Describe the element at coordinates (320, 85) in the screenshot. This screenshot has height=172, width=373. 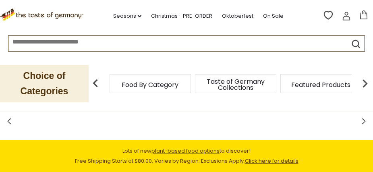
I see `a: Featured Products` at that location.